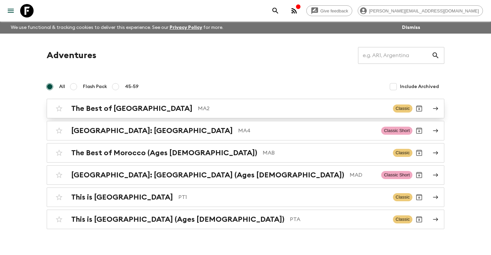 This screenshot has height=255, width=491. Describe the element at coordinates (325, 153) in the screenshot. I see `p: MAB` at that location.